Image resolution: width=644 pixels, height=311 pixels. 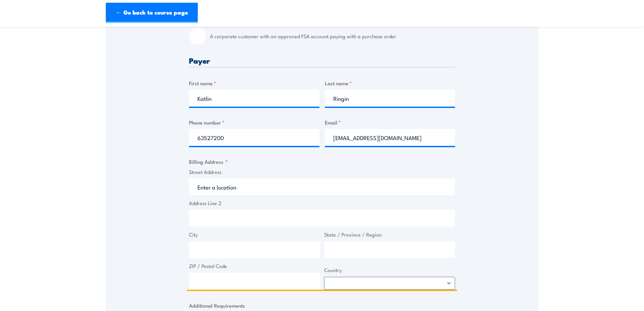 What do you see at coordinates (322, 187) in the screenshot?
I see `input: Enter a location` at bounding box center [322, 187].